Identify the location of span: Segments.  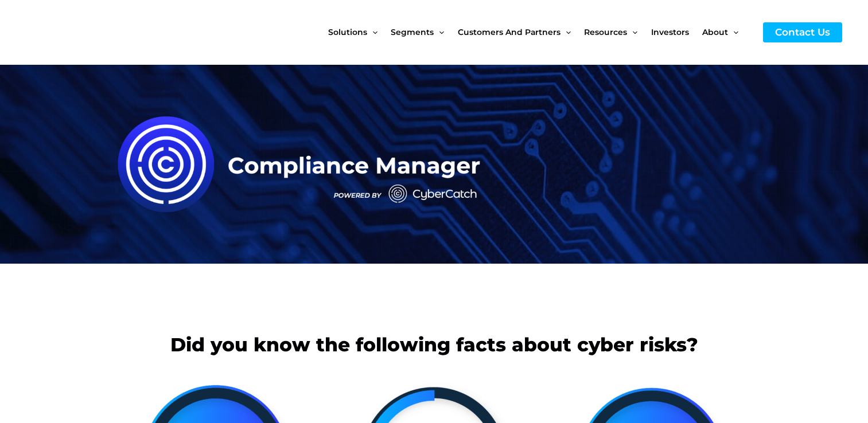
(412, 32).